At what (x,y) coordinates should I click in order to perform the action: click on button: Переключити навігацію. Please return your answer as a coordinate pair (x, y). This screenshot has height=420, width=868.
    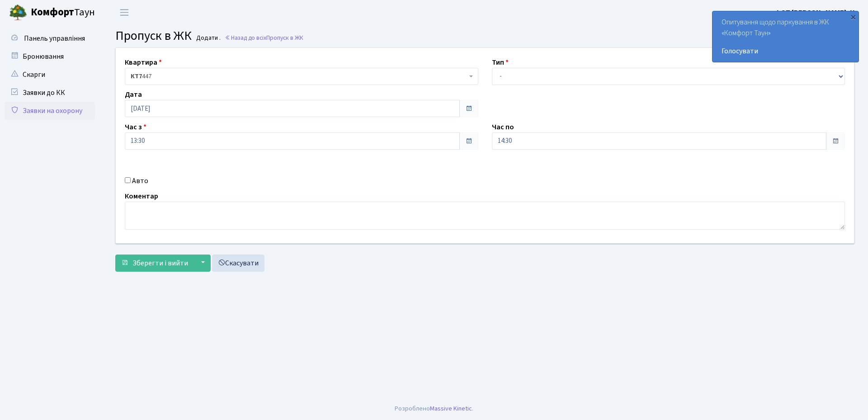
    Looking at the image, I should click on (124, 12).